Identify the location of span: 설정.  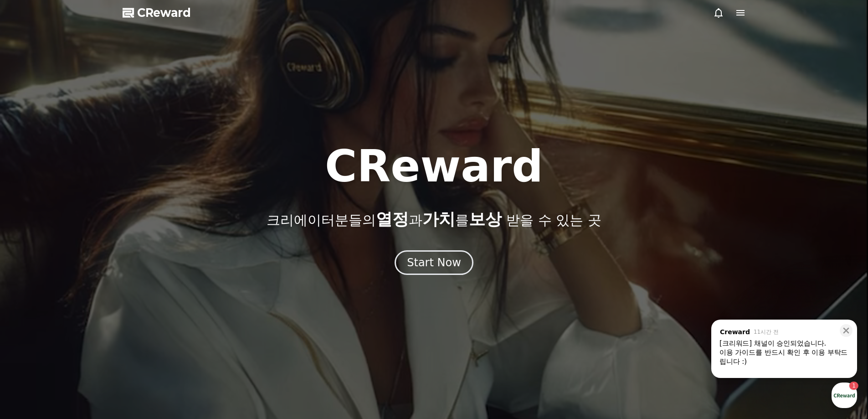
(146, 306).